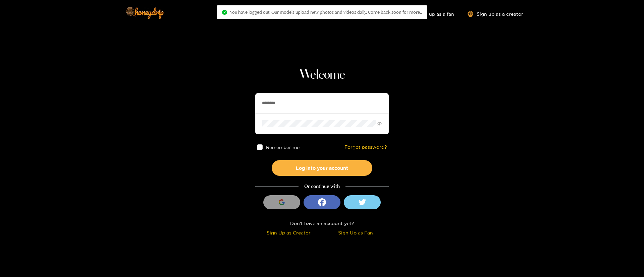  Describe the element at coordinates (288, 233) in the screenshot. I see `div: Sign Up as Creator` at that location.